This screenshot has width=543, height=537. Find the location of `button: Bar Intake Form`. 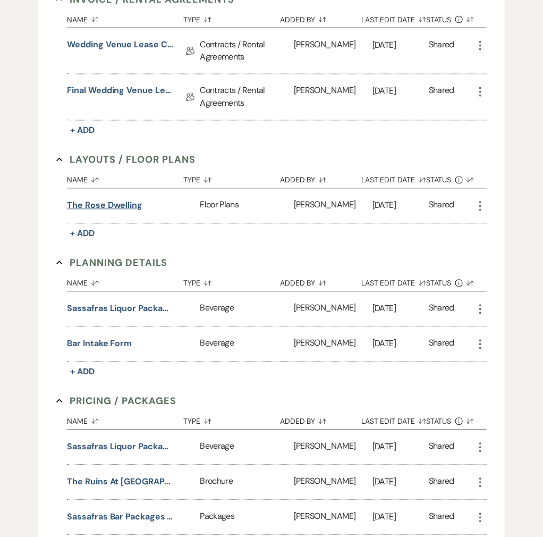

button: Bar Intake Form is located at coordinates (99, 344).